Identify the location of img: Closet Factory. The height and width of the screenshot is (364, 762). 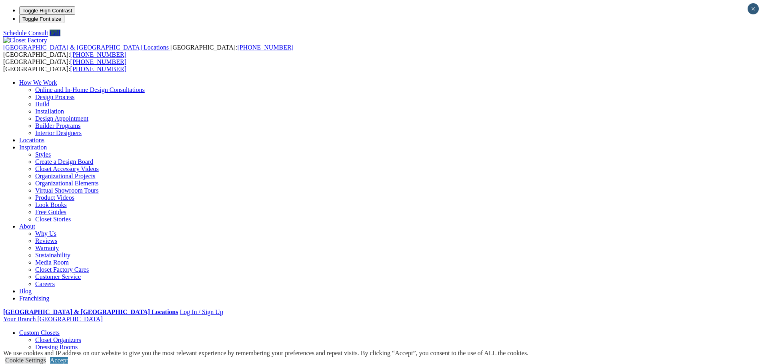
(25, 40).